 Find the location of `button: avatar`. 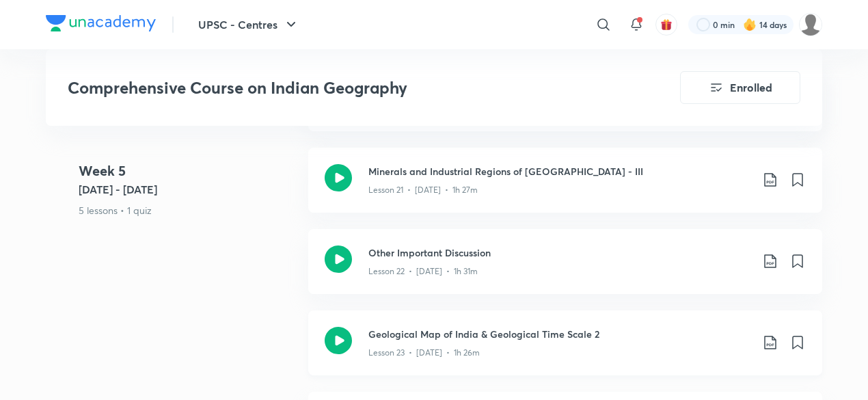

button: avatar is located at coordinates (667, 25).